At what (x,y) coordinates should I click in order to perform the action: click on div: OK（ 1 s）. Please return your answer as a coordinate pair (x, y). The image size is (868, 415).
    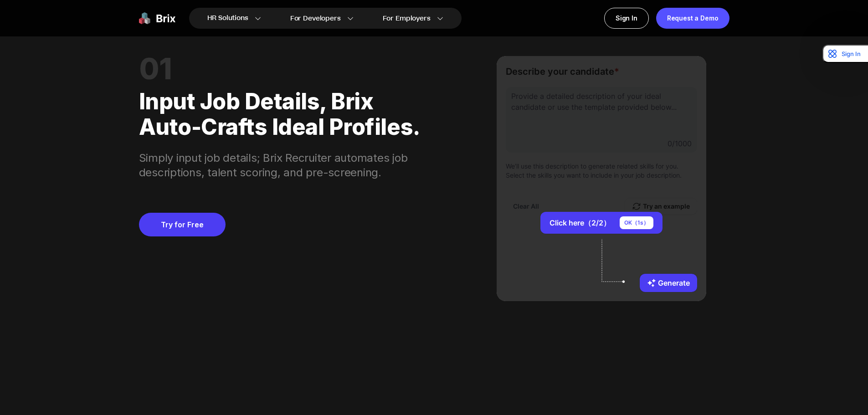
    Looking at the image, I should click on (637, 223).